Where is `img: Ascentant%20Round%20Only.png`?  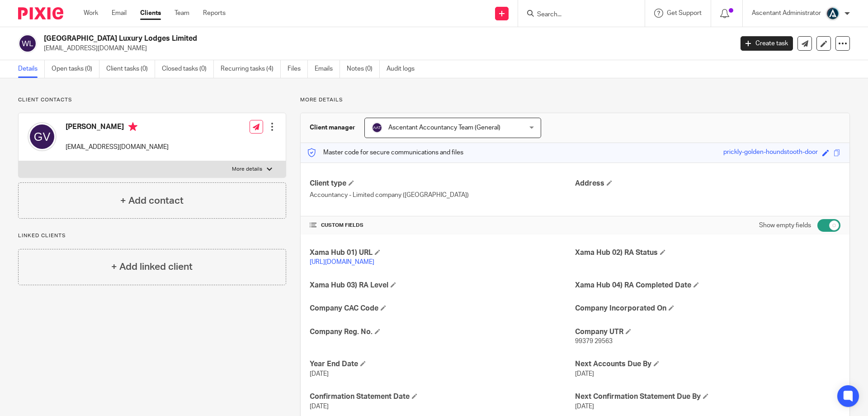
img: Ascentant%20Round%20Only.png is located at coordinates (833, 14).